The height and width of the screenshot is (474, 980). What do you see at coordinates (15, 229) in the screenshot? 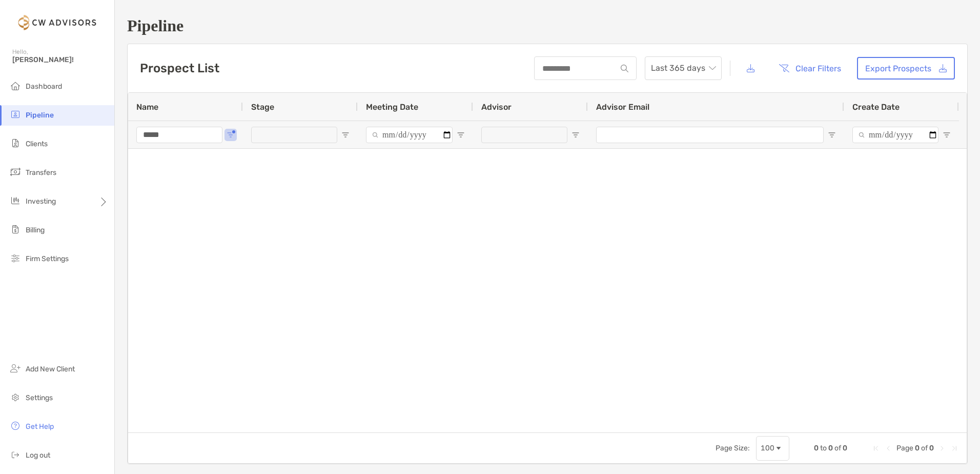
I see `img: billing icon` at bounding box center [15, 229].